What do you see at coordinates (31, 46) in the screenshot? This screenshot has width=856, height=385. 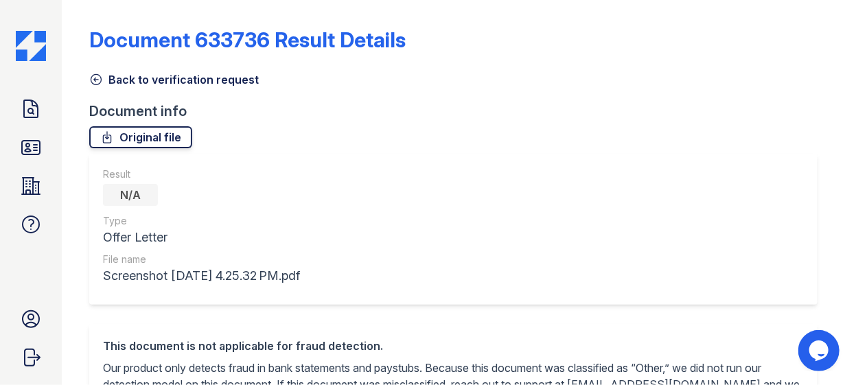 I see `img: CE_Icon_Blue-c292c112584629df590d857e76928e9f676e5b41ef8f769ba2f05ee15b207248.png` at bounding box center [31, 46].